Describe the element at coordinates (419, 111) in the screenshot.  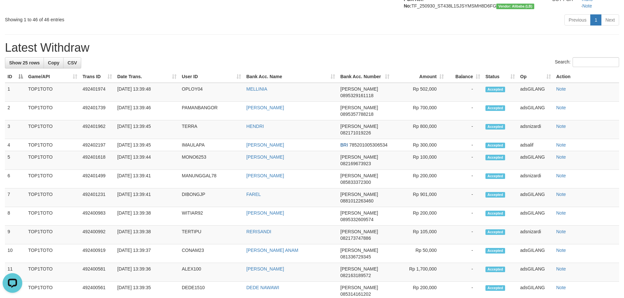
I see `td: Rp 700,000` at that location.